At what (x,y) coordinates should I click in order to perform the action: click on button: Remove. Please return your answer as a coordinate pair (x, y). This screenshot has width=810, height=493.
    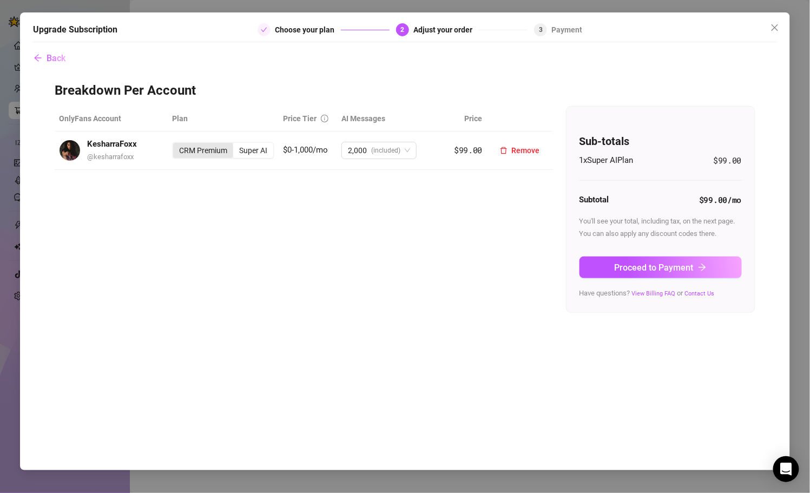
    Looking at the image, I should click on (520, 150).